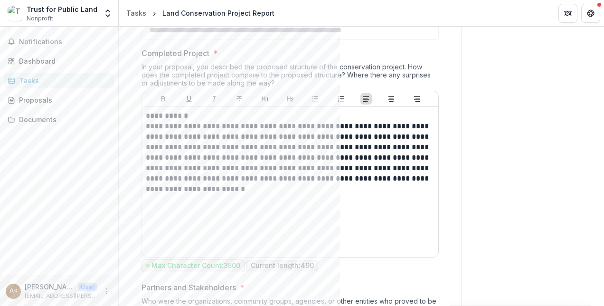 The image size is (604, 306). I want to click on span: Nonprofit, so click(40, 19).